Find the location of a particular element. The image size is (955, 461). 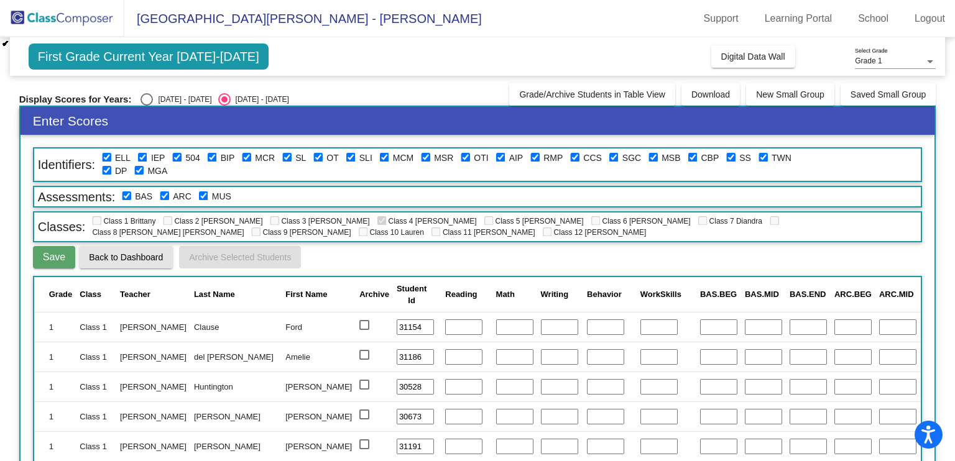

div: Teacher is located at coordinates (135, 295).